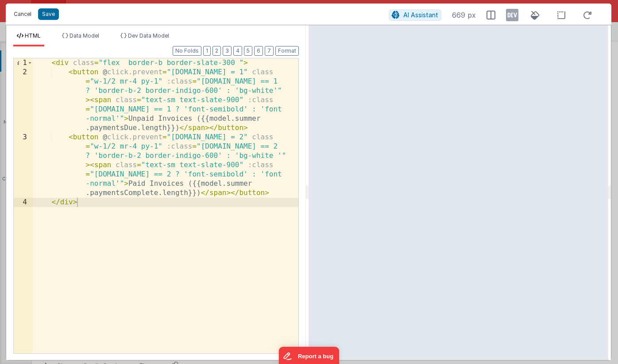 Image resolution: width=618 pixels, height=364 pixels. Describe the element at coordinates (238, 51) in the screenshot. I see `button: 4` at that location.